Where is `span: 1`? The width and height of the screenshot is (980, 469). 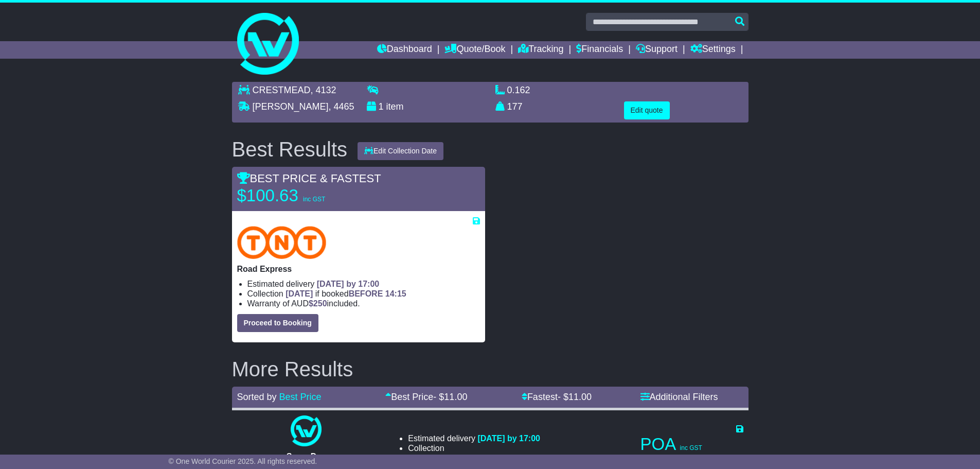 span: 1 is located at coordinates (381, 107).